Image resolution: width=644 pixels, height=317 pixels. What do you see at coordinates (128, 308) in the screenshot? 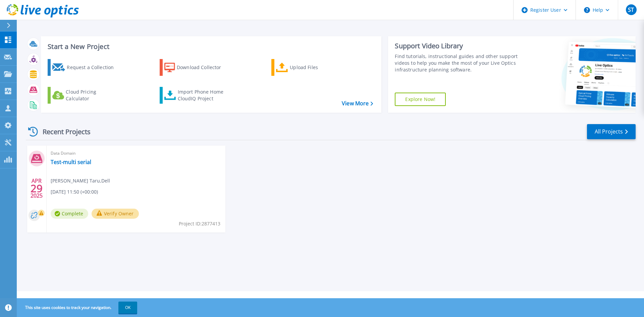
I see `button: OK` at bounding box center [128, 308].